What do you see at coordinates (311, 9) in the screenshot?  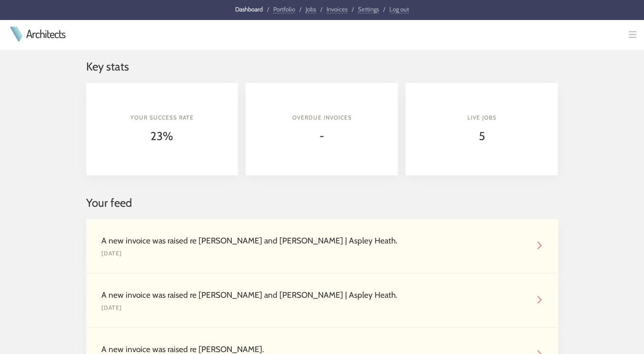 I see `a: Jobs` at bounding box center [311, 9].